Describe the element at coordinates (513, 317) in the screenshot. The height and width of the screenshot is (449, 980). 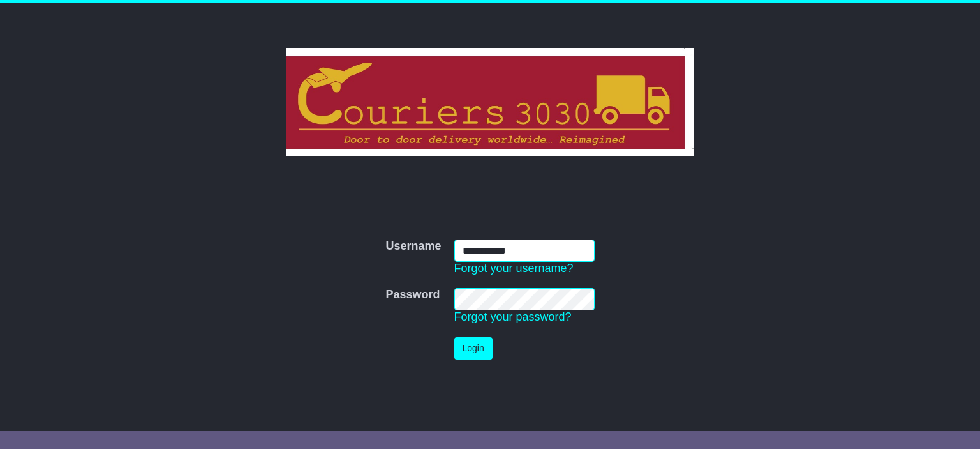
I see `a: Forgot your password?` at that location.